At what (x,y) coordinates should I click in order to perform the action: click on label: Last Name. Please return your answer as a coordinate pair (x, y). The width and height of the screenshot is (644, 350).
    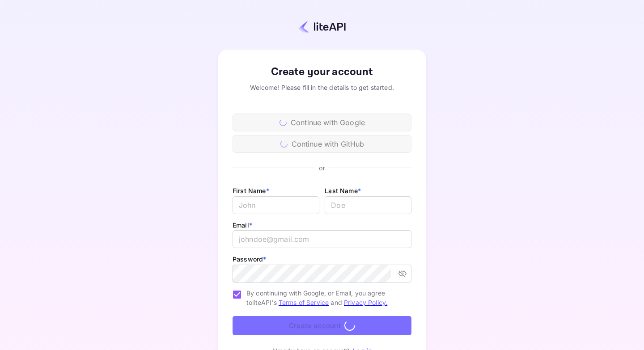
    Looking at the image, I should click on (343, 191).